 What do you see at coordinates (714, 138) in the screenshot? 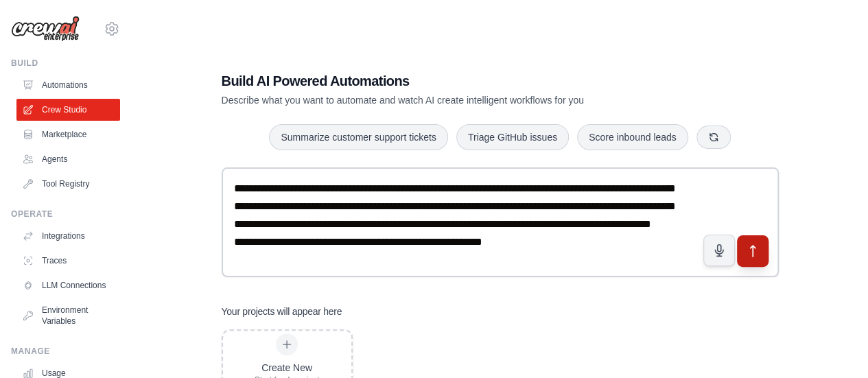
I see `button: Get new suggestions` at bounding box center [714, 138].